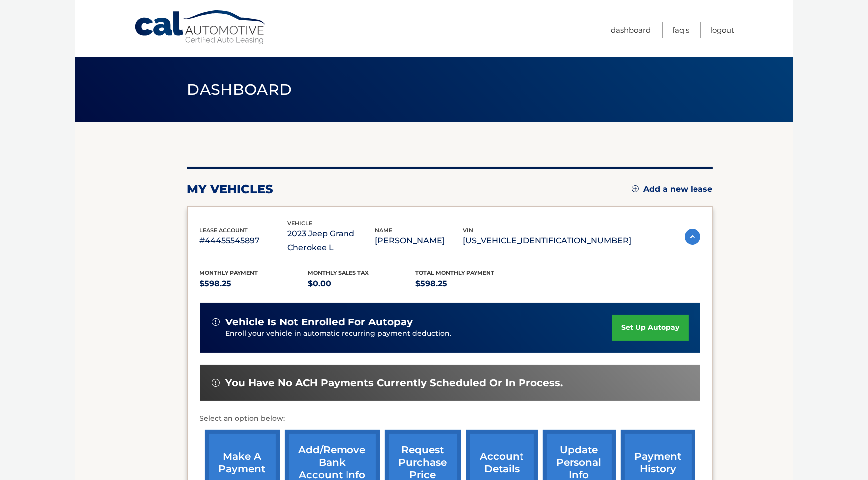 The image size is (868, 480). What do you see at coordinates (240, 89) in the screenshot?
I see `span: Dashboard` at bounding box center [240, 89].